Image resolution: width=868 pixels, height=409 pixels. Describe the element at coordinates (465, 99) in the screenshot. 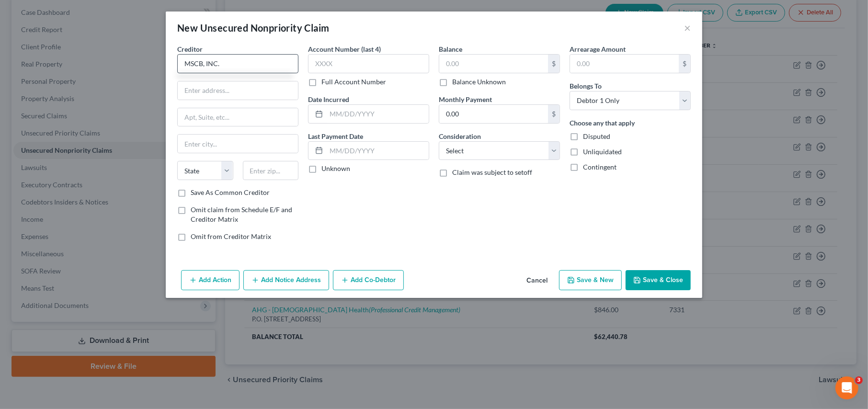

I see `label: Monthly Payment` at that location.